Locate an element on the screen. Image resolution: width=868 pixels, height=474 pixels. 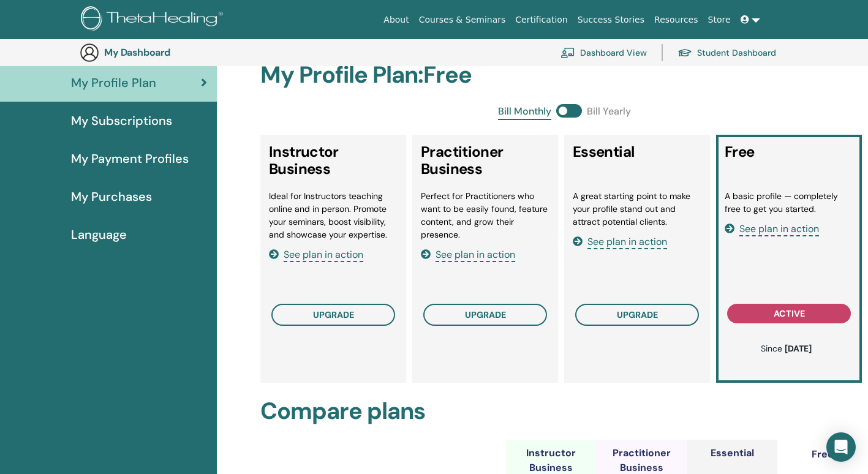
img: logo.png is located at coordinates (154, 20).